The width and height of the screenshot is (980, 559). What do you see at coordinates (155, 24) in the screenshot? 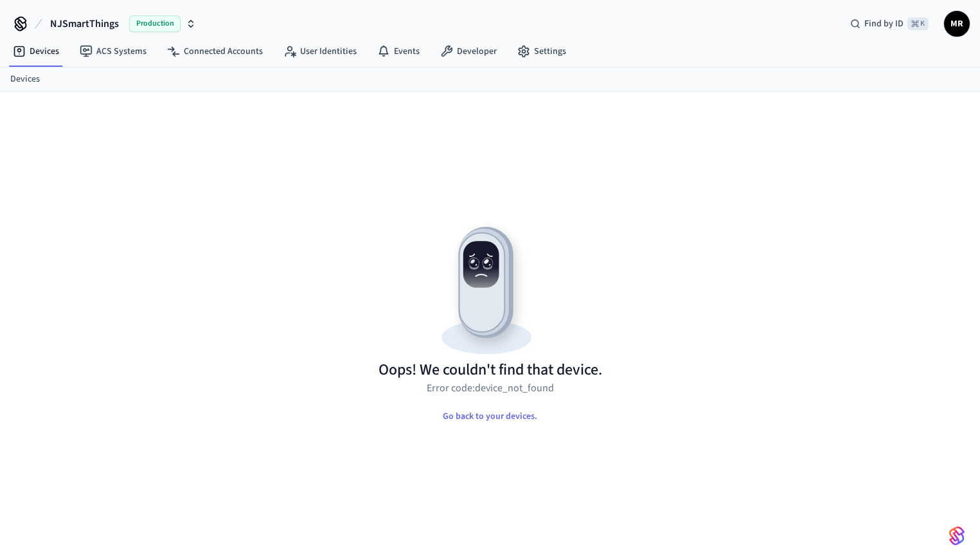
I see `span: Production` at bounding box center [155, 24].